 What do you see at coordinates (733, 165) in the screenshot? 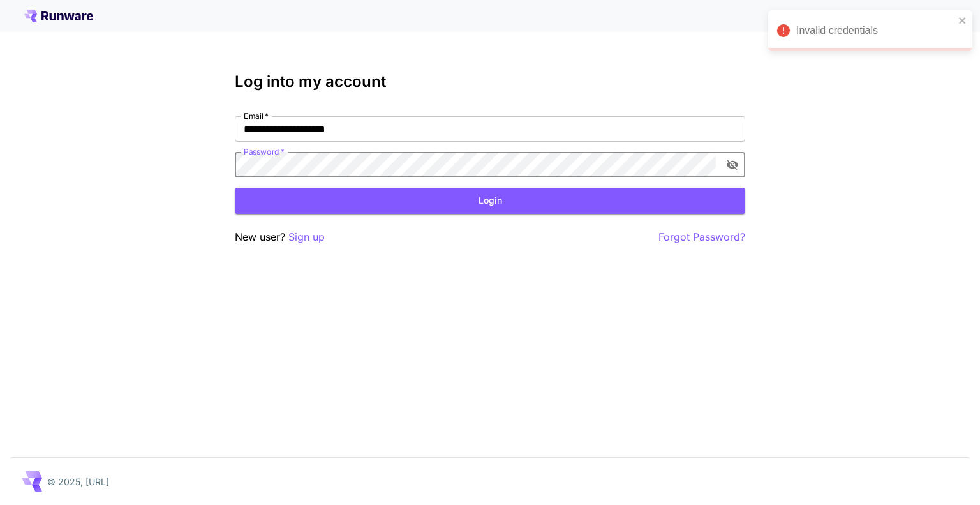
I see `button: toggle password visibility` at bounding box center [733, 165].